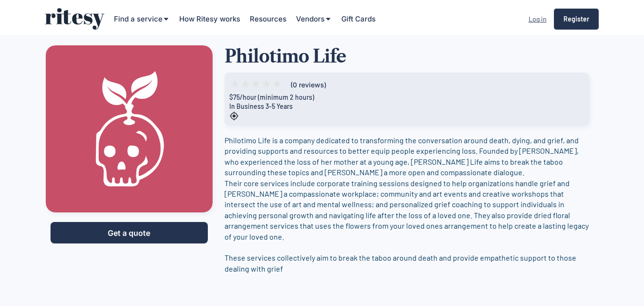 This screenshot has width=644, height=306. Describe the element at coordinates (577, 20) in the screenshot. I see `button: Register` at that location.